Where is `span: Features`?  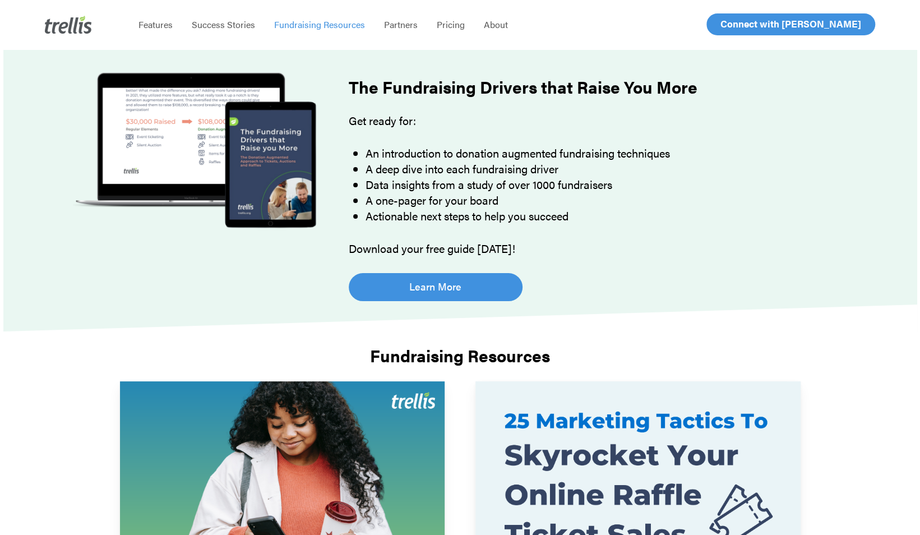 span: Features is located at coordinates (155, 24).